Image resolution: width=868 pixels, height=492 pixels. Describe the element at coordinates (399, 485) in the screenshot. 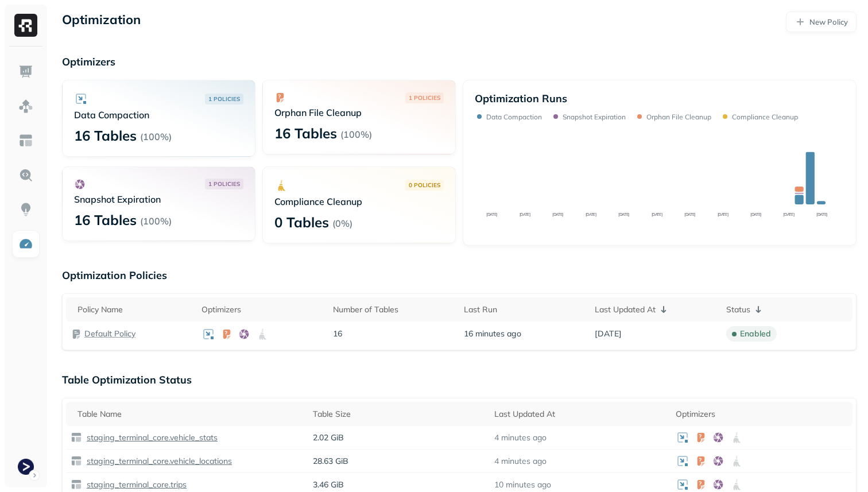

I see `p: 3.46 GiB` at that location.